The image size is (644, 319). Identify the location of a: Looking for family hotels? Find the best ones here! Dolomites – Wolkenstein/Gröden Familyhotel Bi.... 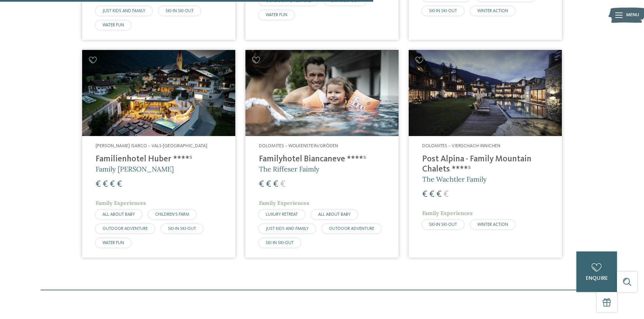
(322, 154).